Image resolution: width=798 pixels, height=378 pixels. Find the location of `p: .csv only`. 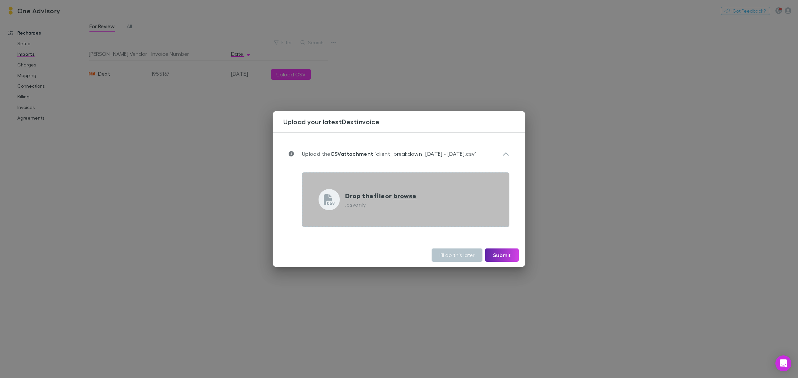

p: .csv only is located at coordinates (381, 205).